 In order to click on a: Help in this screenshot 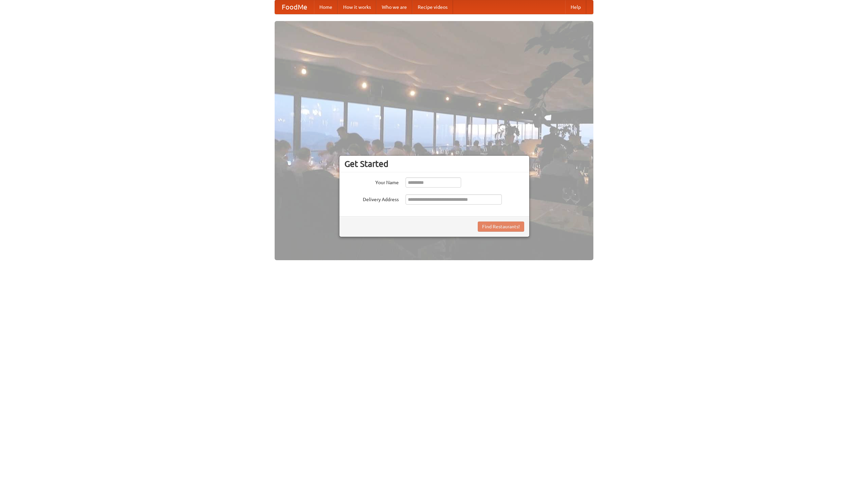, I will do `click(576, 7)`.